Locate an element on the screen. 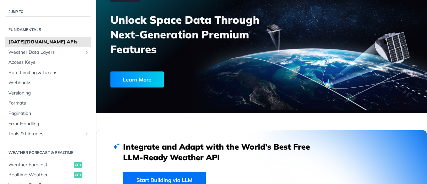 The image size is (427, 184). a: Access Keys is located at coordinates (48, 62).